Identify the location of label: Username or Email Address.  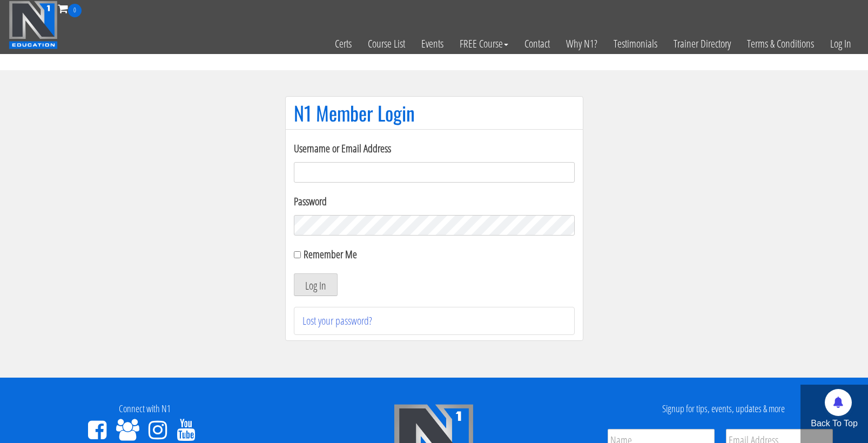
(434, 148).